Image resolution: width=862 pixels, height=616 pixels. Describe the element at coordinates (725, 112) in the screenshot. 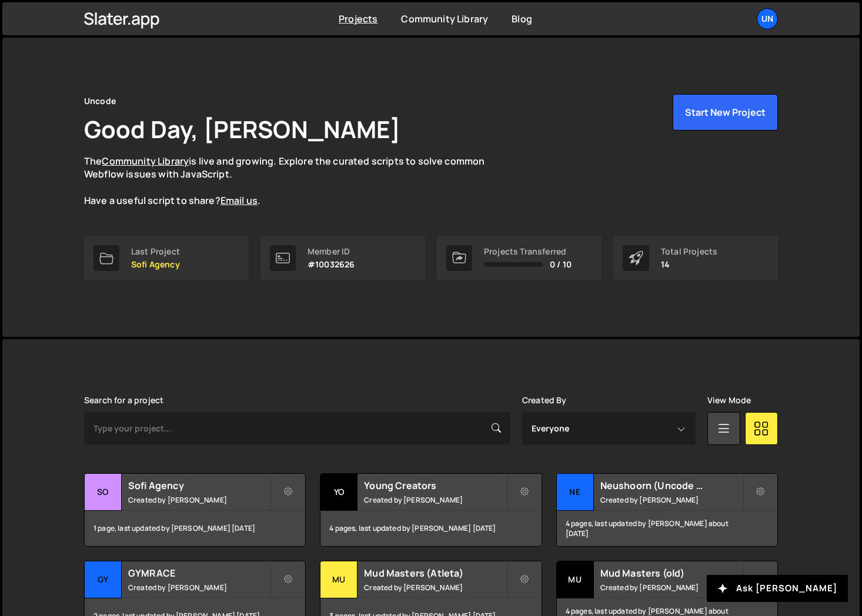

I see `button: Start New Project` at that location.